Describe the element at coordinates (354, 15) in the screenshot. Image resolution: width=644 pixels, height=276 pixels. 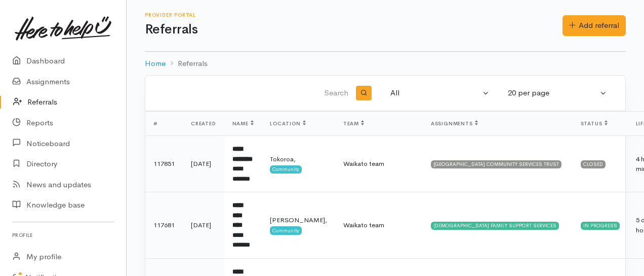
I see `h6: Provider Portal` at that location.